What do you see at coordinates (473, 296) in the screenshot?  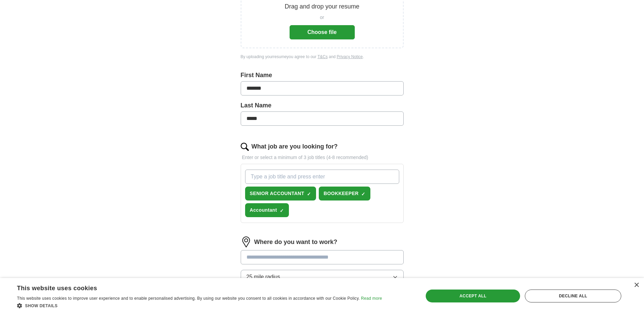 I see `div: Accept all` at bounding box center [473, 296].